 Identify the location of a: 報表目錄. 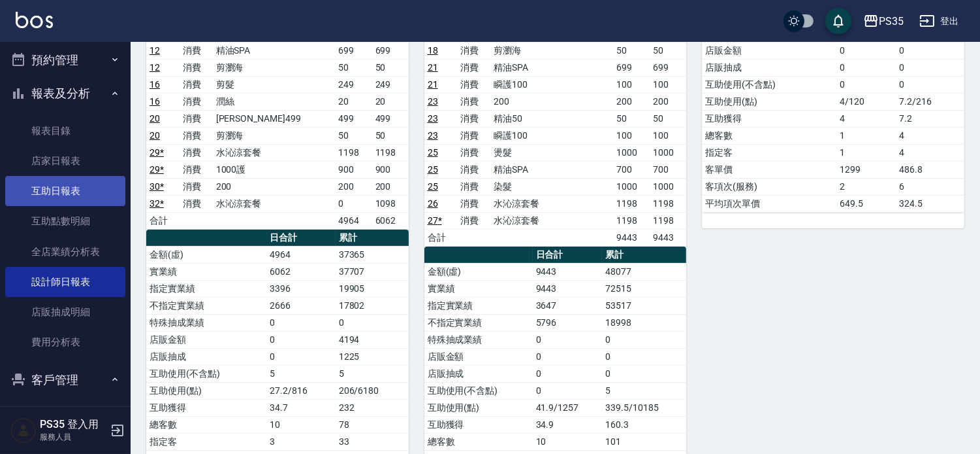
(66, 131).